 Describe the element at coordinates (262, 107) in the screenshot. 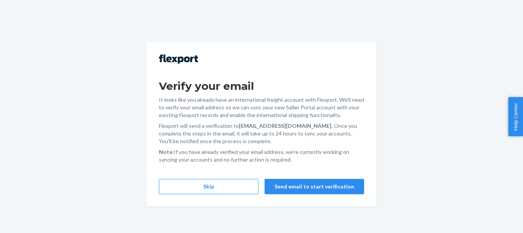

I see `p: It looks like you already have an international freight account with Flexport. We'll need to veri...` at that location.